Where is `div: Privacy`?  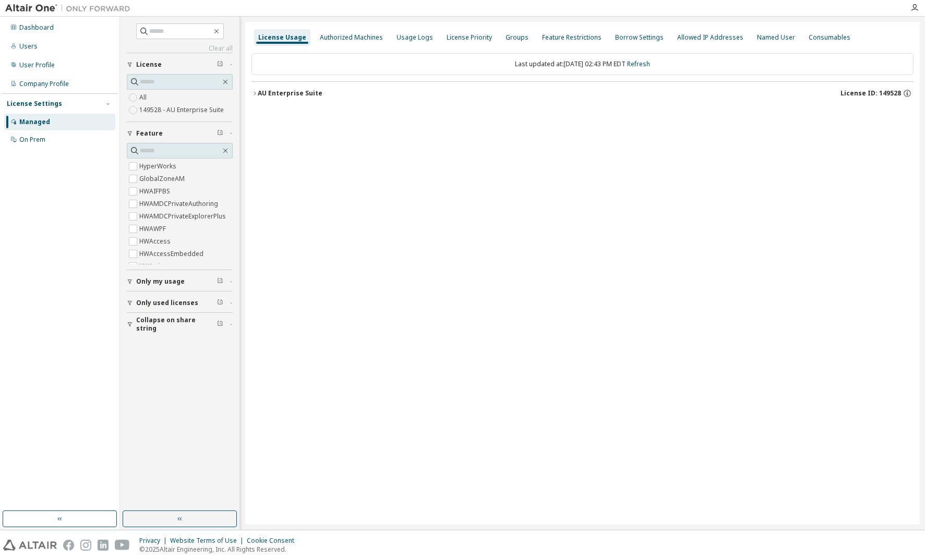 div: Privacy is located at coordinates (154, 541).